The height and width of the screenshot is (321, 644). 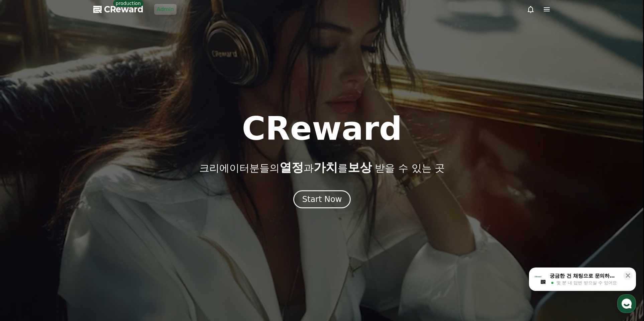 I want to click on span: 가치, so click(x=326, y=167).